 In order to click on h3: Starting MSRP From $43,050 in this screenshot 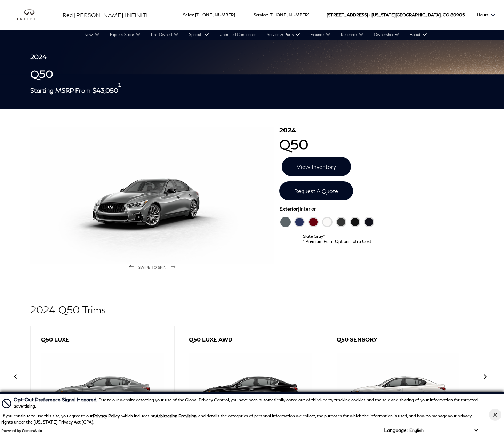, I will do `click(75, 91)`.